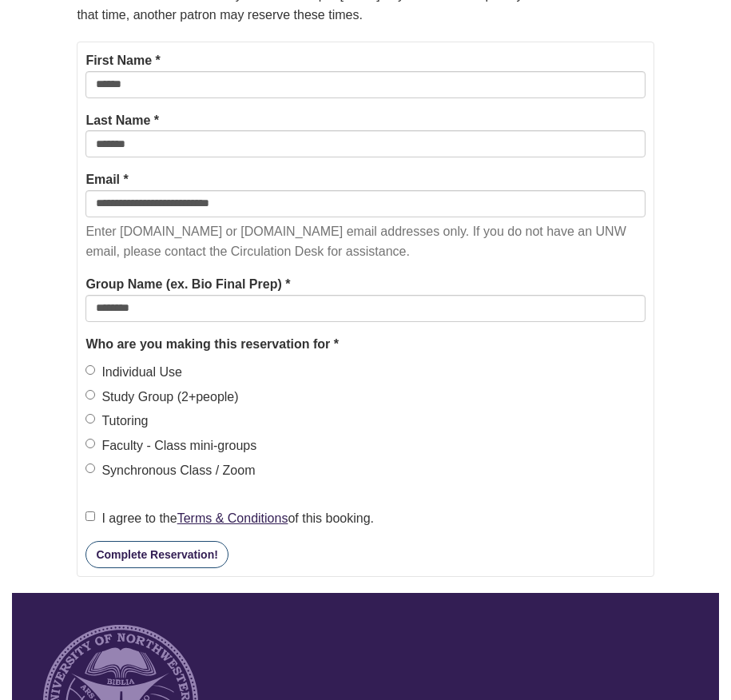 The image size is (731, 700). I want to click on label: Synchronous Class / Zoom, so click(170, 471).